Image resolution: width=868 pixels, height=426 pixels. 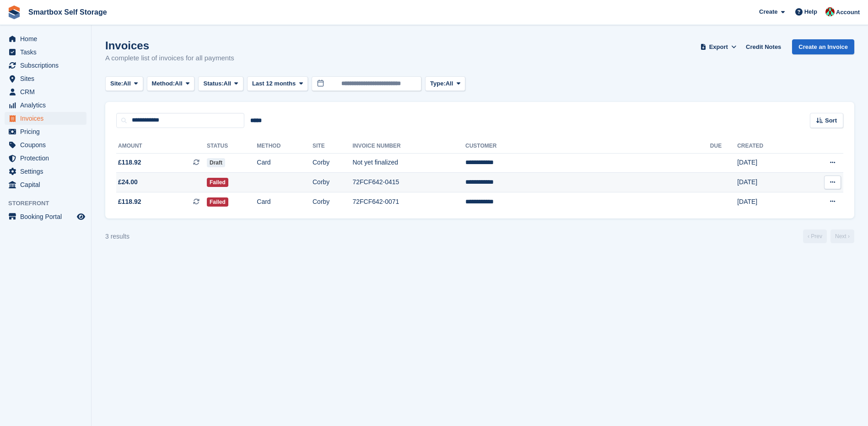 What do you see at coordinates (116, 84) in the screenshot?
I see `span: Site:` at bounding box center [116, 84].